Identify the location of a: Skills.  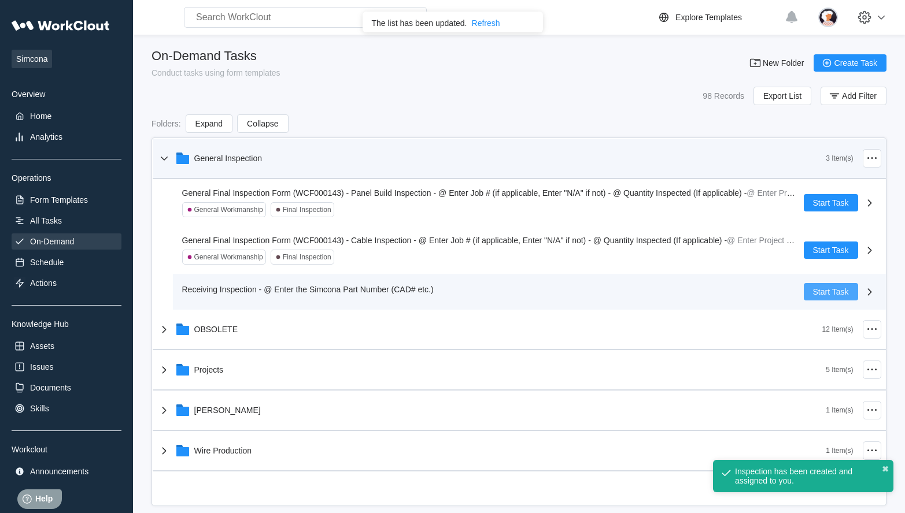
(66, 409).